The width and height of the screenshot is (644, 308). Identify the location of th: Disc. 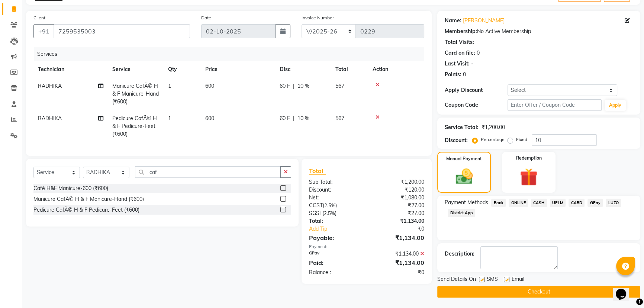
(303, 69).